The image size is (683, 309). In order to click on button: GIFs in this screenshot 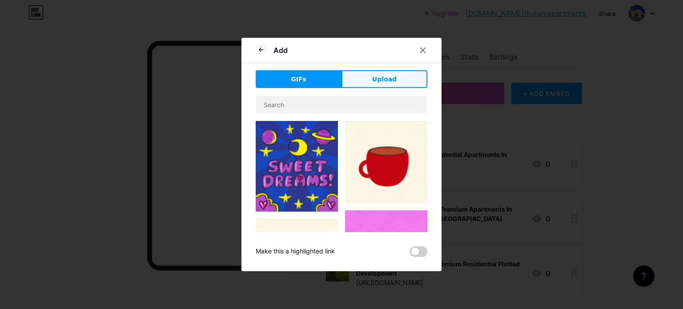, I will do `click(298, 79)`.